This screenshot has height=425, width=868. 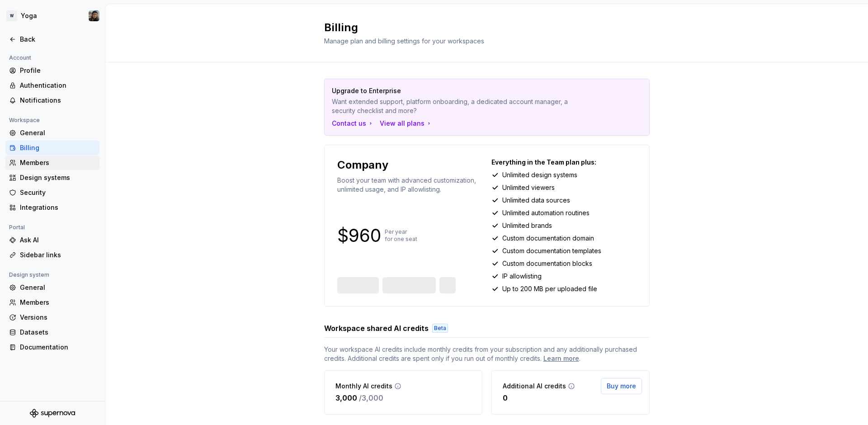 What do you see at coordinates (562, 359) in the screenshot?
I see `div: Learn more` at bounding box center [562, 359].